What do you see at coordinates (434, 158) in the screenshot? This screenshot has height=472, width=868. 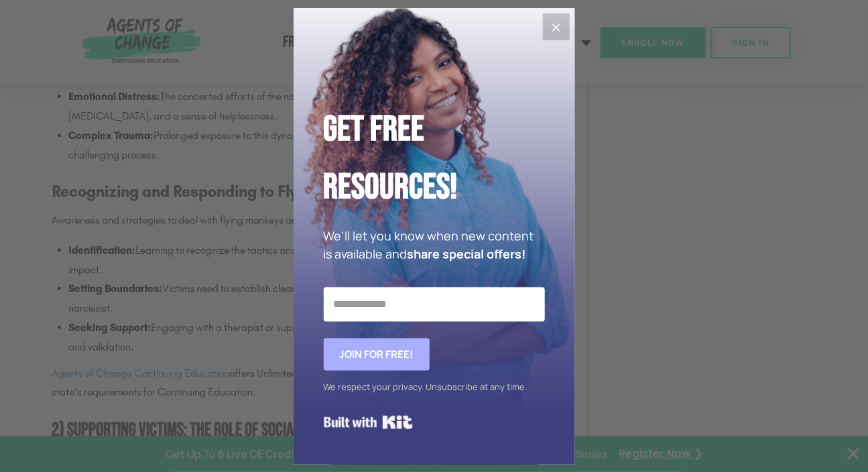 I see `h2: Get Free Resources!` at bounding box center [434, 158].